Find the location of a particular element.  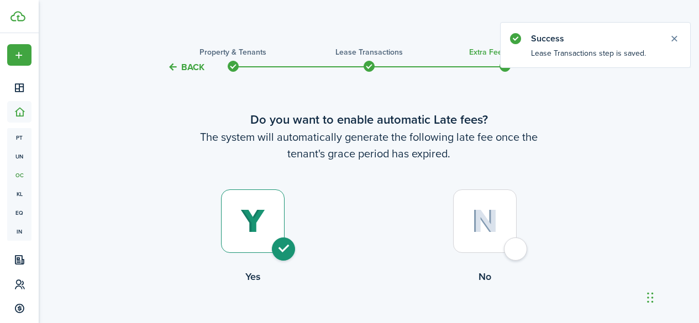

a: pt is located at coordinates (19, 138).